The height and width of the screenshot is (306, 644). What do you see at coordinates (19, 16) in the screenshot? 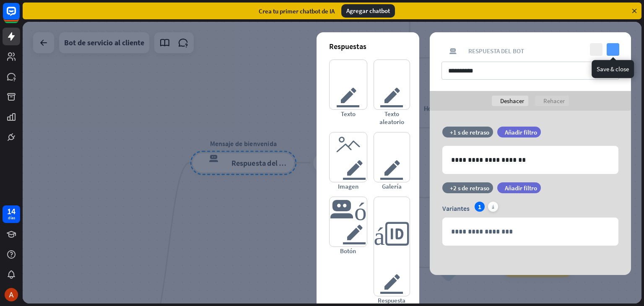
I see `button: Abrir el widget de chat LiveChat` at bounding box center [19, 16].